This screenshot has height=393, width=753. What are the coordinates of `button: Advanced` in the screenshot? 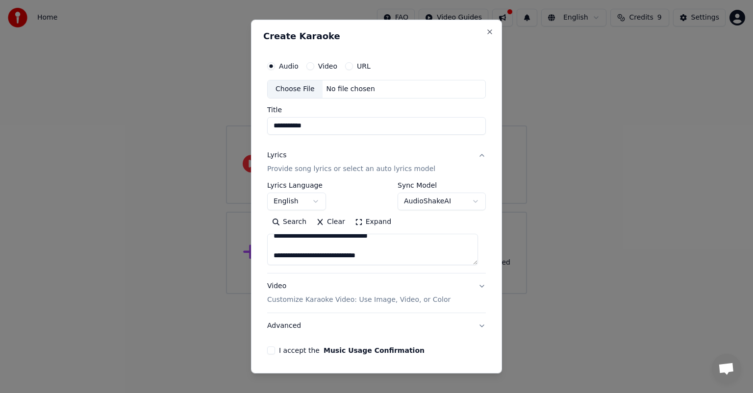 It's located at (376, 326).